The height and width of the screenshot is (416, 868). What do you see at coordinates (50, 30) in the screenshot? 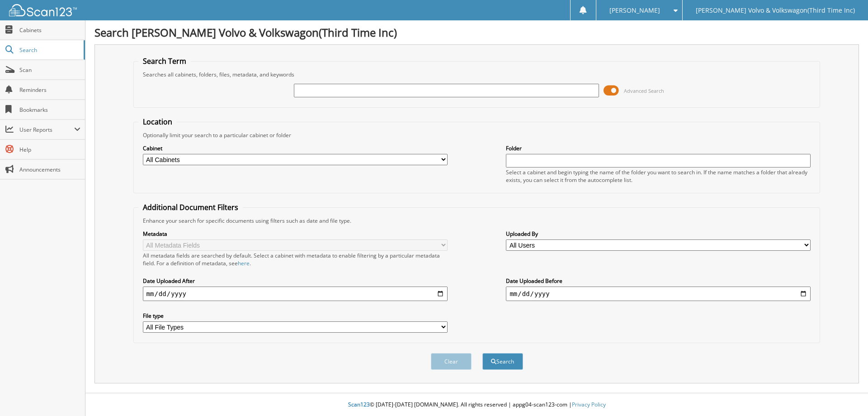
I see `span: Cabinets` at bounding box center [50, 30].